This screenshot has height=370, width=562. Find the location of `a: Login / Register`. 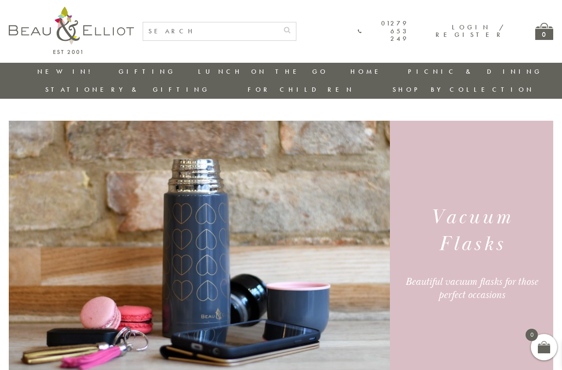

a: Login / Register is located at coordinates (469, 31).